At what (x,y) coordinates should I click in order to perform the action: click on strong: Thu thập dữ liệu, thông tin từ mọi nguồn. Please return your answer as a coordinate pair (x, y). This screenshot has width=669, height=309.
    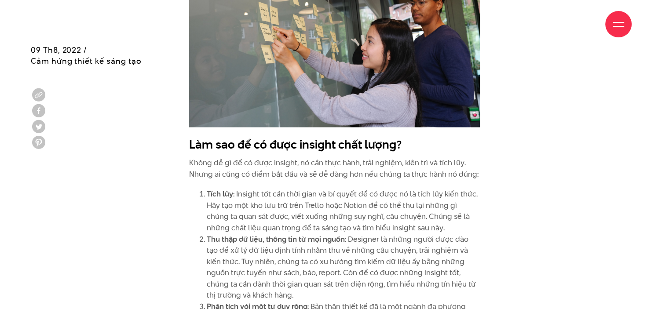
    Looking at the image, I should click on (276, 239).